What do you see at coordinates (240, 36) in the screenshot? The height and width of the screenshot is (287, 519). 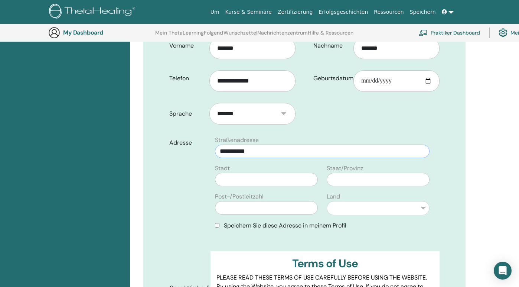 I see `a: Wunschzettel` at bounding box center [240, 36].